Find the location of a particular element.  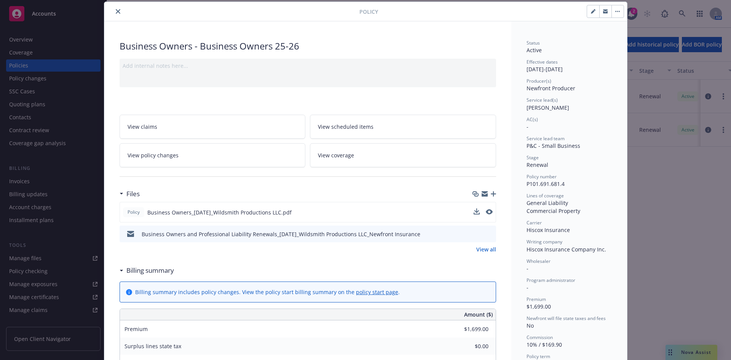

span: View coverage is located at coordinates (336, 155).